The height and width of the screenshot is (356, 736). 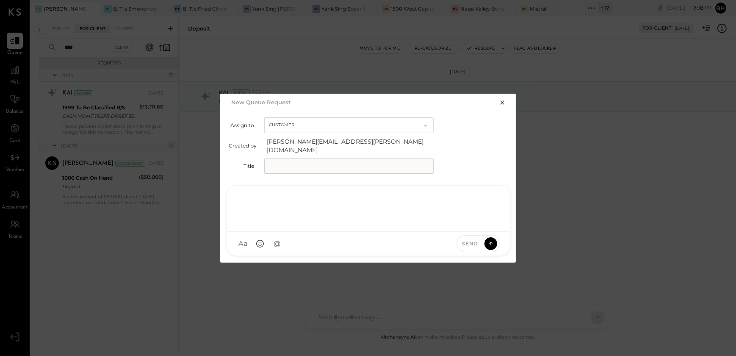 What do you see at coordinates (349, 125) in the screenshot?
I see `button: Customer` at bounding box center [349, 125].